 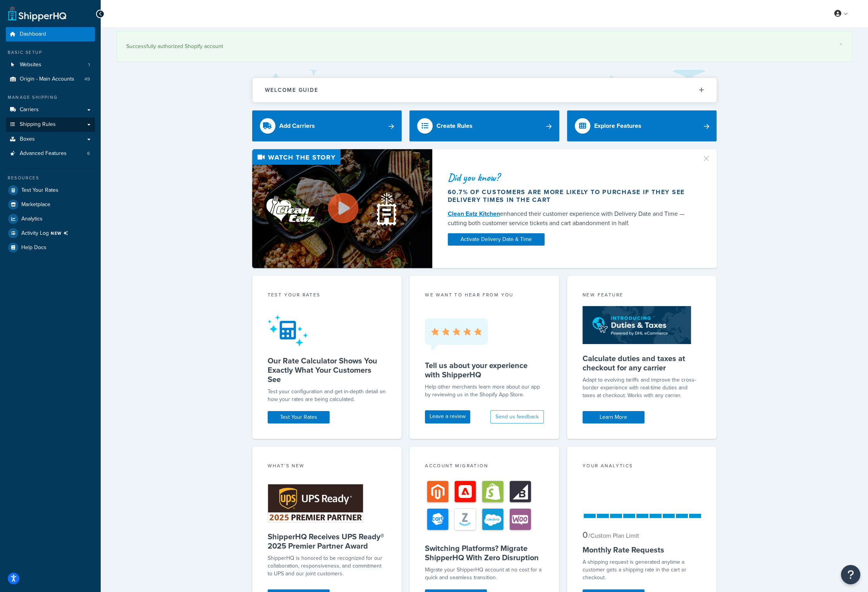 What do you see at coordinates (327, 126) in the screenshot?
I see `a: Add Carriers` at bounding box center [327, 126].